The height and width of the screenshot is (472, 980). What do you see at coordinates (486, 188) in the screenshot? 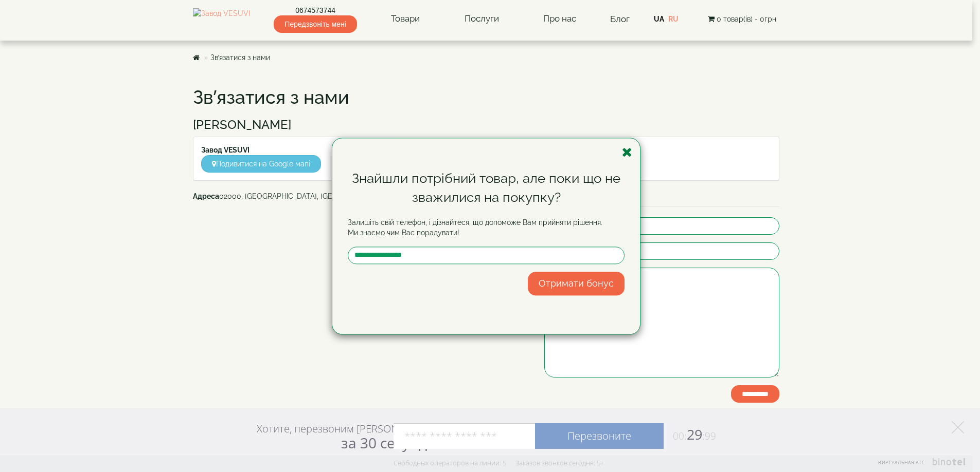
I see `div: Знайшли потрібний товар, але поки що не зважилися на покупку?` at bounding box center [486, 188].